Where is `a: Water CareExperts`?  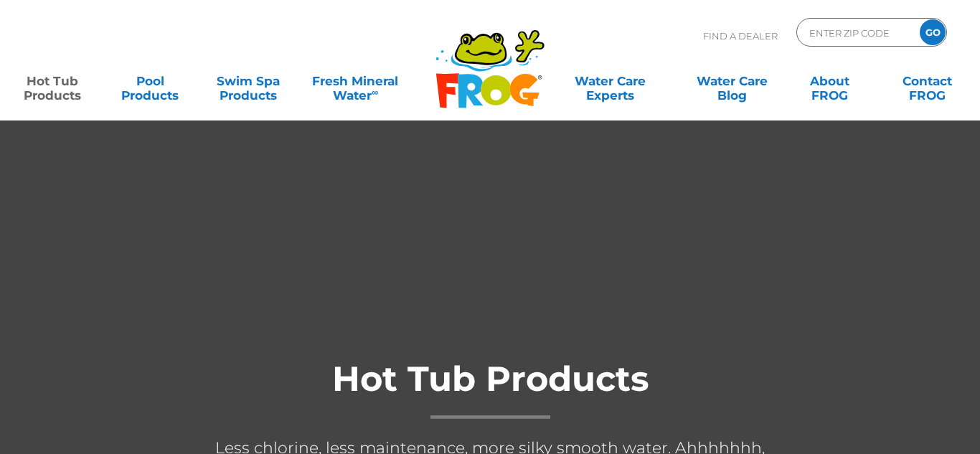
a: Water CareExperts is located at coordinates (609, 81).